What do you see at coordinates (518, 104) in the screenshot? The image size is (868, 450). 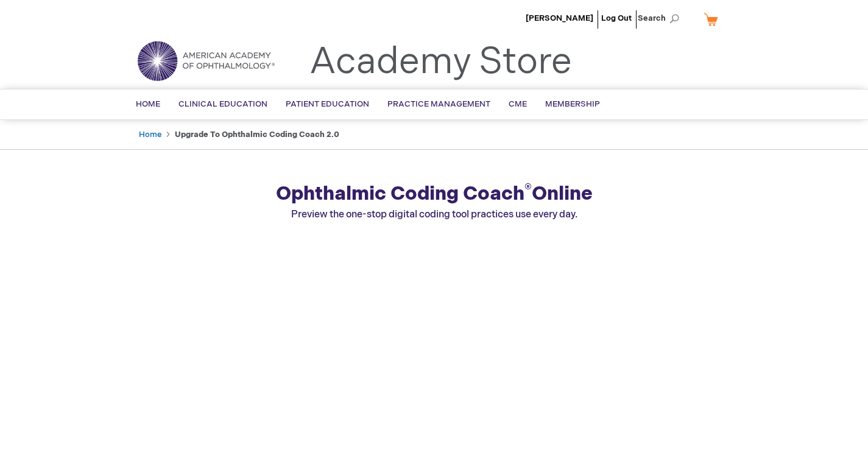 I see `span: CME` at bounding box center [518, 104].